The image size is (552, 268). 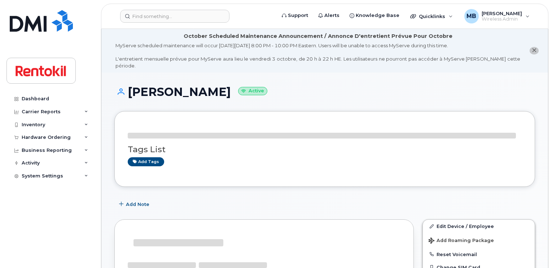 What do you see at coordinates (325, 149) in the screenshot?
I see `h3: Tags List` at bounding box center [325, 149].